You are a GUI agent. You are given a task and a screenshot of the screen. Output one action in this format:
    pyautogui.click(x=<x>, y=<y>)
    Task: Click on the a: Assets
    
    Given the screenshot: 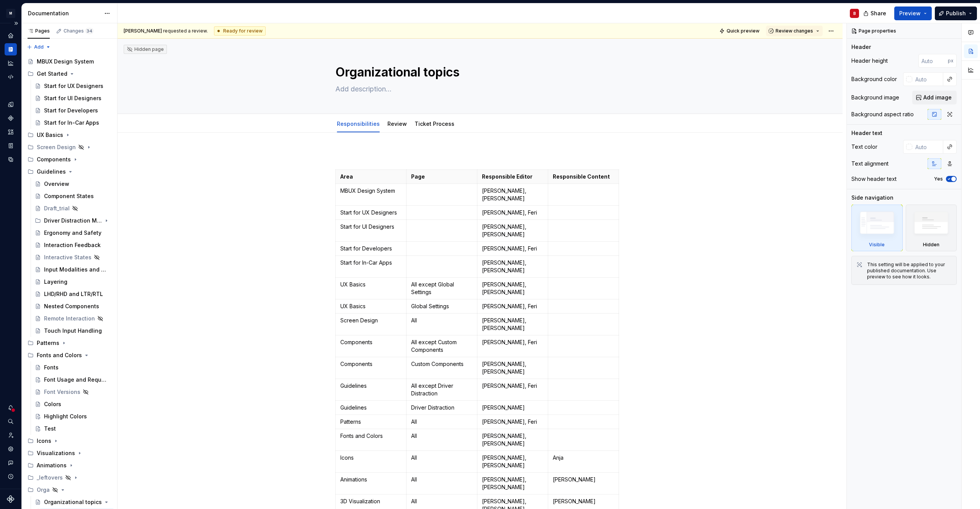 What is the action you would take?
    pyautogui.click(x=10, y=132)
    